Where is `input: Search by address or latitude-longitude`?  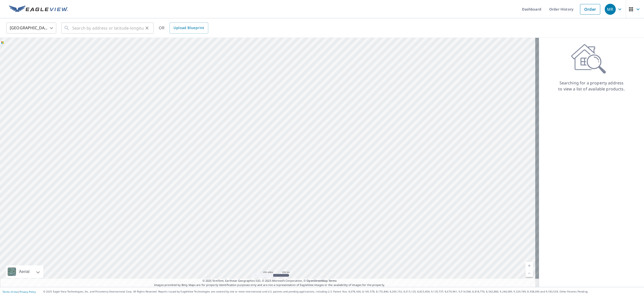
input: Search by address or latitude-longitude is located at coordinates (108, 28).